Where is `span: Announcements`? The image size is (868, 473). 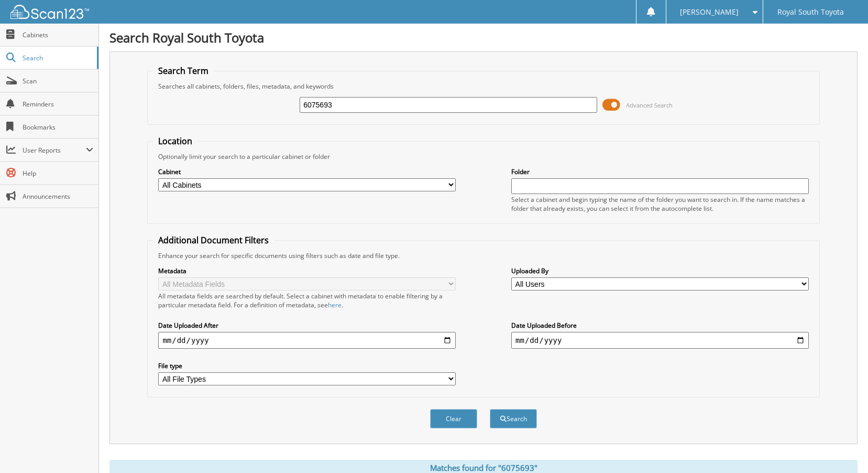
span: Announcements is located at coordinates (58, 196).